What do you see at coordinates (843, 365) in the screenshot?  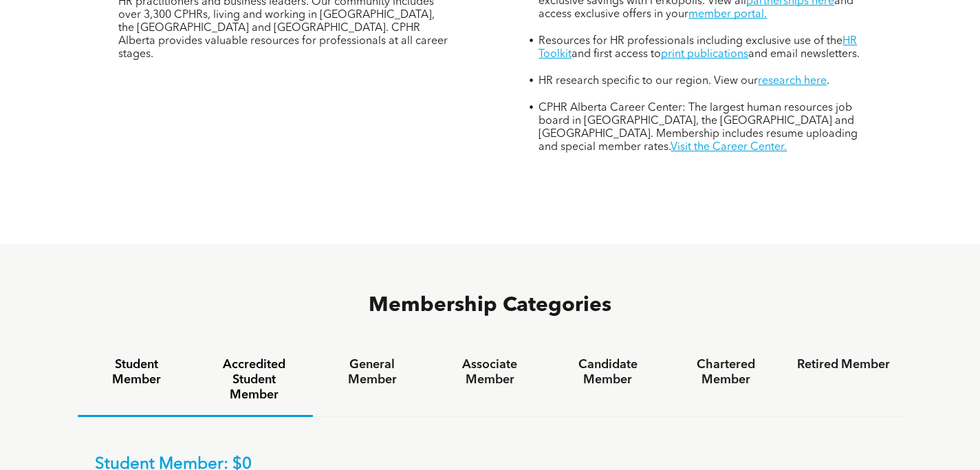 I see `h4: Retired Member` at bounding box center [843, 365].